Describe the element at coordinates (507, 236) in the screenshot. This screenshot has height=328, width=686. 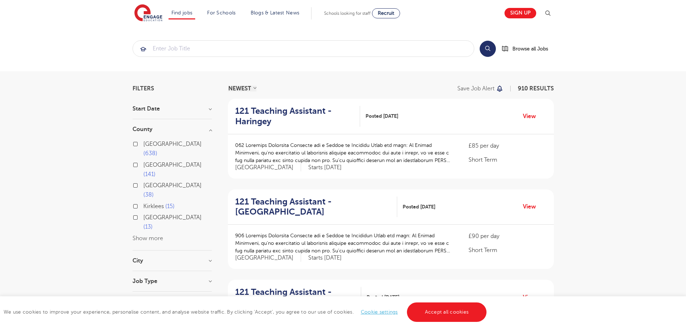
I see `p: £90 per day` at that location.